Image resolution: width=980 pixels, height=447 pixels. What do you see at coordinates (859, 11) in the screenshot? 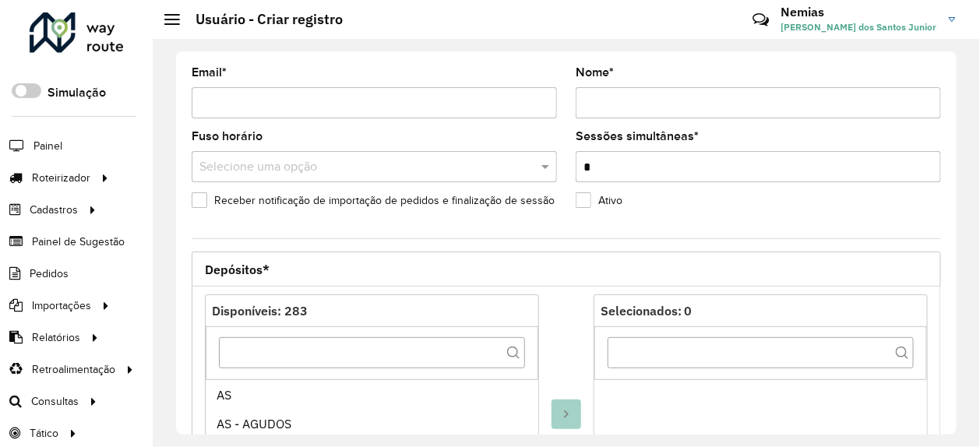
I see `h3: Nemias` at bounding box center [859, 11].